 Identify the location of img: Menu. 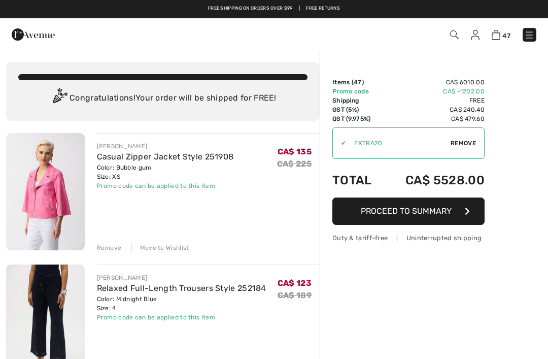
(530, 35).